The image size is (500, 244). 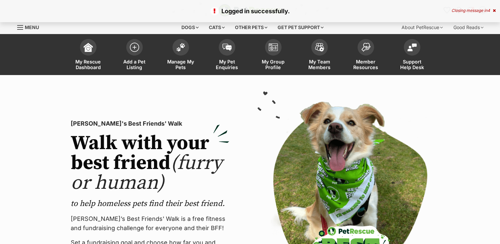 I want to click on span: Menu, so click(x=32, y=27).